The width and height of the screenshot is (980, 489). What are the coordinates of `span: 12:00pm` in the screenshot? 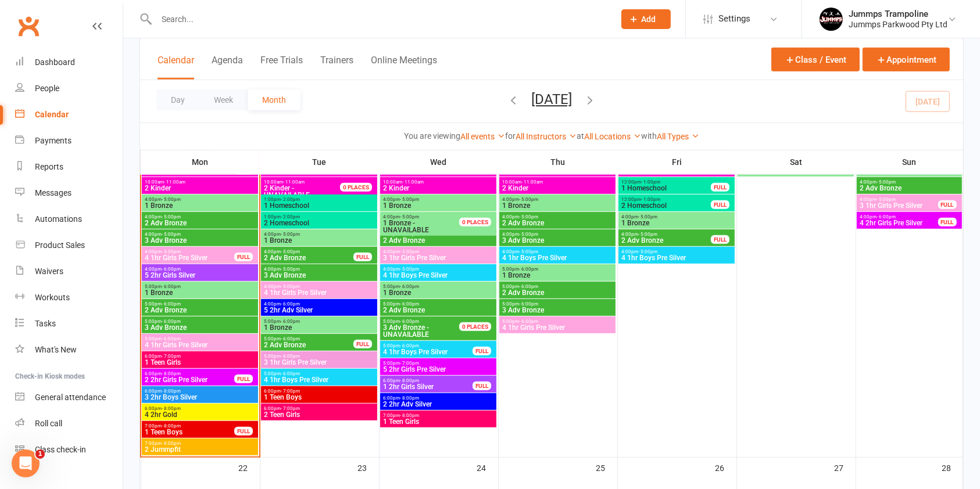 It's located at (666, 200).